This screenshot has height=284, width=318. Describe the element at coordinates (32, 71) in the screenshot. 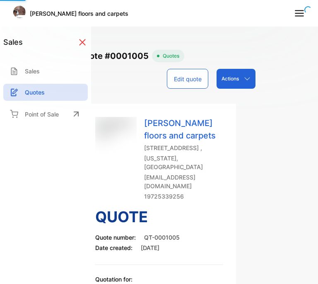

I see `p: Sales` at that location.